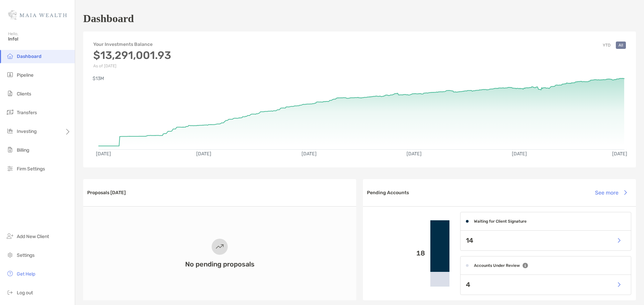 The width and height of the screenshot is (644, 305). I want to click on span: Firm Settings, so click(31, 169).